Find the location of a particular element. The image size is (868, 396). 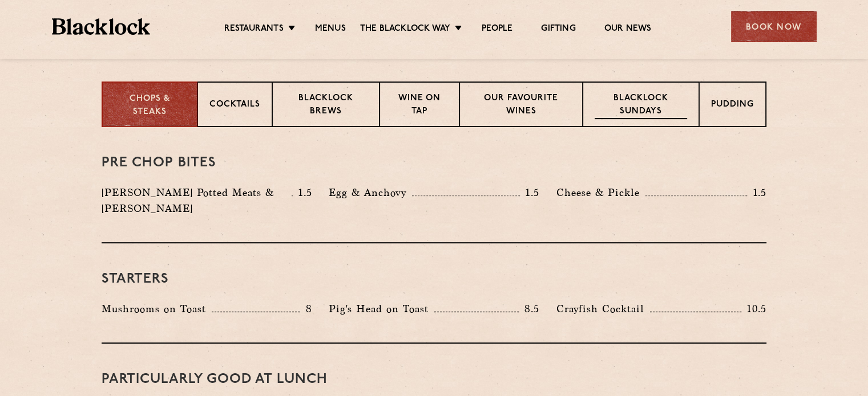

a: Menus is located at coordinates (331, 30).